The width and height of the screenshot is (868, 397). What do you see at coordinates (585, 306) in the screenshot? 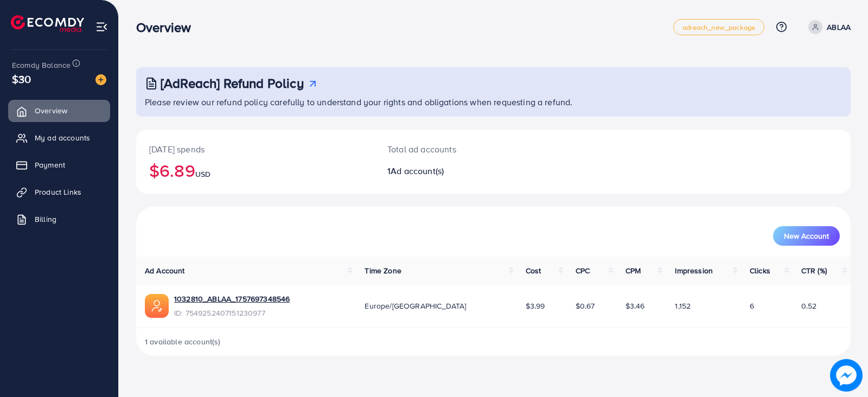
I see `span: $0.67` at bounding box center [585, 306].